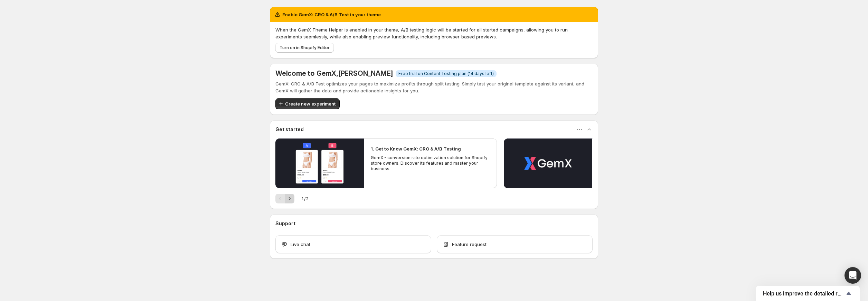 The height and width of the screenshot is (301, 868). Describe the element at coordinates (434, 33) in the screenshot. I see `p: When the GemX Theme Helper is enabled in your theme, A/B testing logic will be started for all st...` at that location.